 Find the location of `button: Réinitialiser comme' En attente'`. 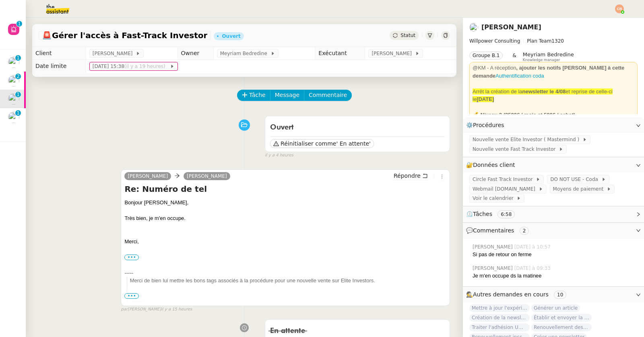

button: Réinitialiser comme' En attente' is located at coordinates (322, 143).